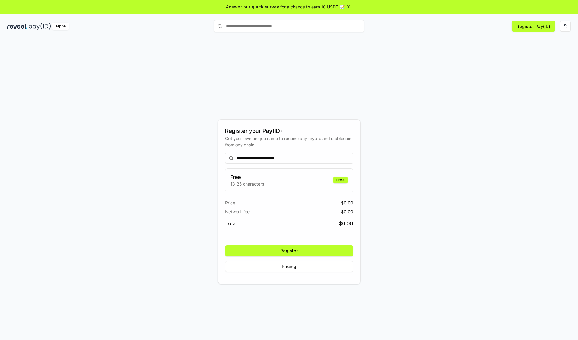  I want to click on div: Free, so click(341, 180).